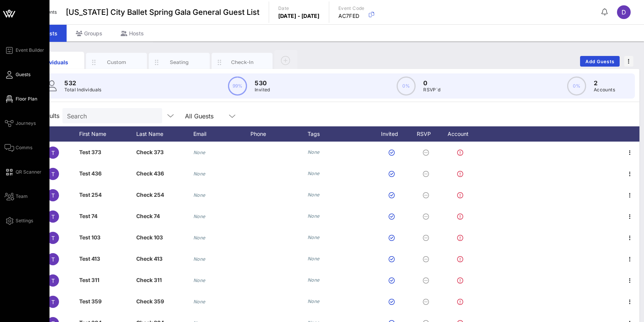 The height and width of the screenshot is (322, 644). Describe the element at coordinates (150, 152) in the screenshot. I see `span: Check 373` at that location.